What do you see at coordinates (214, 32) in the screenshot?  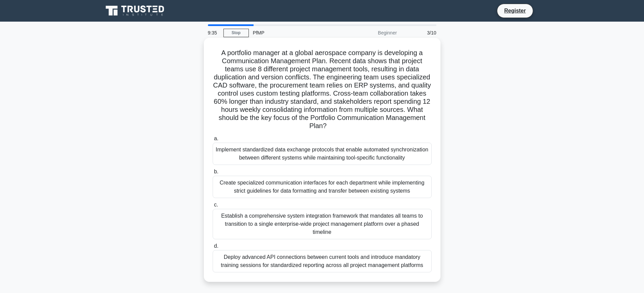 I see `div: 9:35` at bounding box center [214, 32].